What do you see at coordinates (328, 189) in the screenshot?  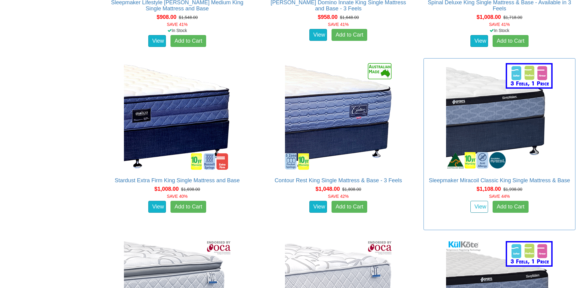 I see `span: $1,048.00` at bounding box center [328, 189].